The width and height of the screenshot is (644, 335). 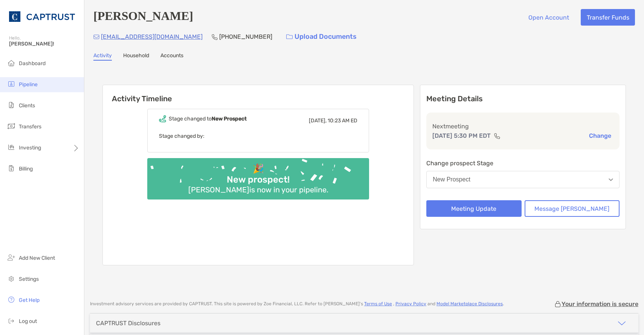 What do you see at coordinates (289, 37) in the screenshot?
I see `img: button icon` at bounding box center [289, 37].